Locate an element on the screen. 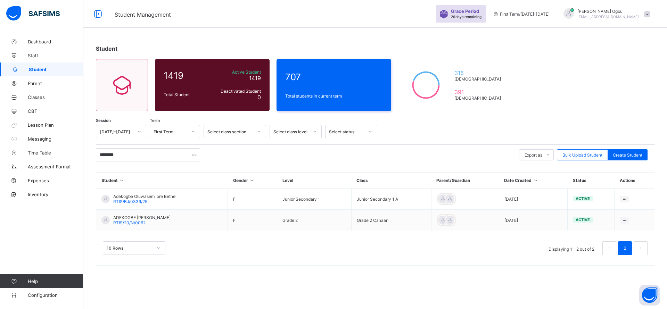 This screenshot has width=667, height=309. span: 26 days remaining is located at coordinates (466, 17).